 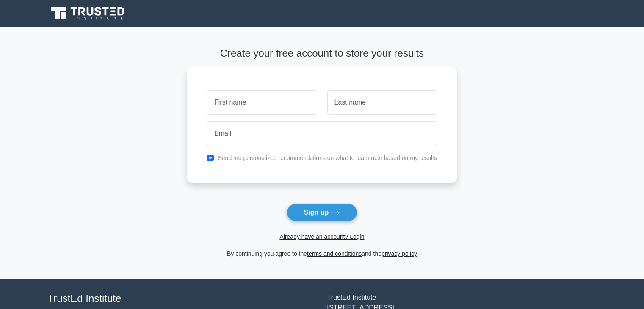 What do you see at coordinates (400, 253) in the screenshot?
I see `a: privacy policy` at bounding box center [400, 253].